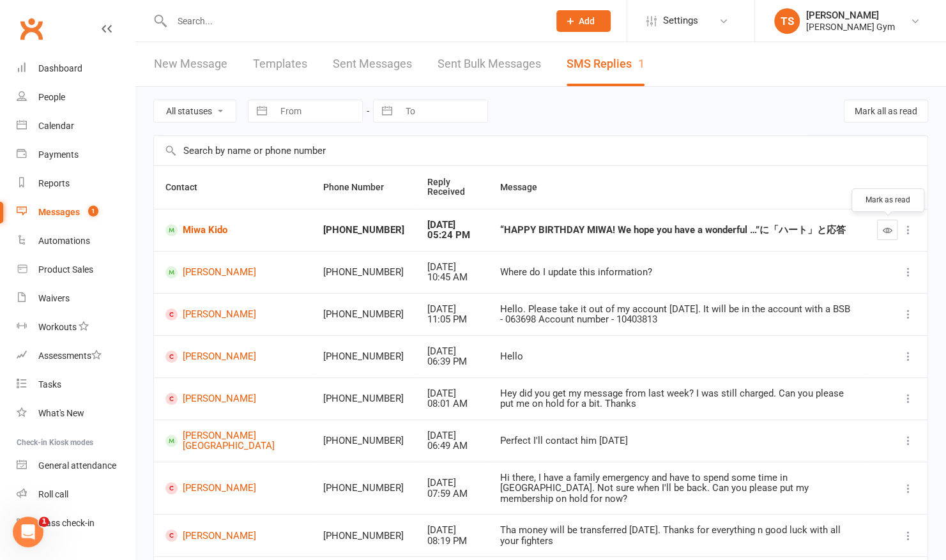 The width and height of the screenshot is (946, 560). Describe the element at coordinates (53, 494) in the screenshot. I see `div: Roll call` at that location.